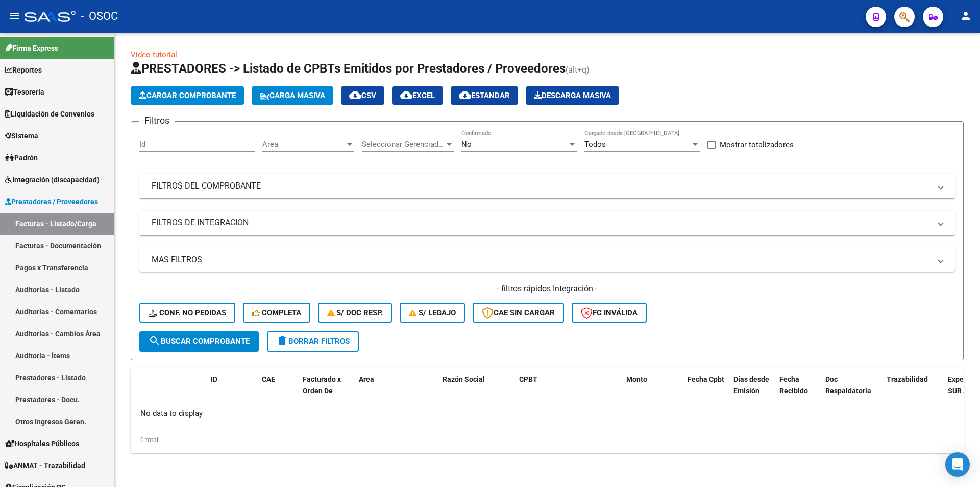 The width and height of the screenshot is (980, 487). I want to click on span: Fecha Recibido, so click(794, 385).